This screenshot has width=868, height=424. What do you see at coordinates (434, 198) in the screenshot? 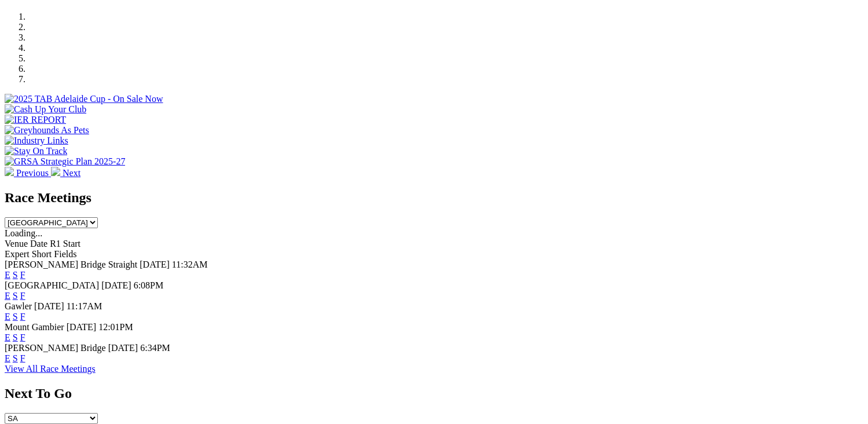
I see `h2: Race Meetings` at bounding box center [434, 198].